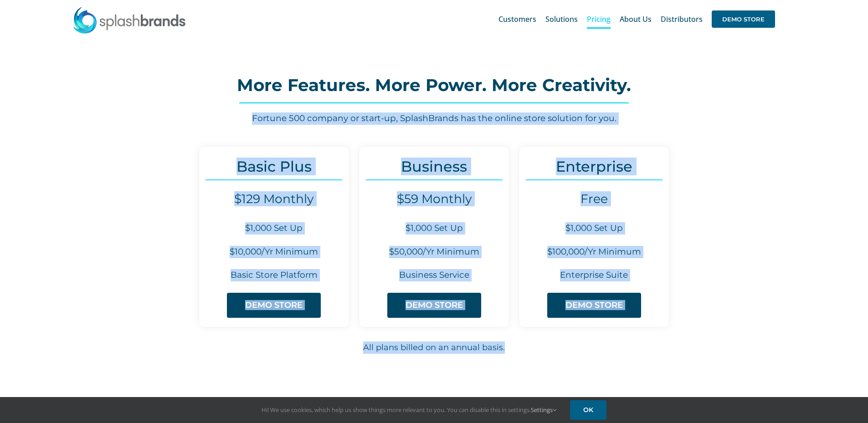 The image size is (868, 423). What do you see at coordinates (637, 19) in the screenshot?
I see `nav: Main Menu` at bounding box center [637, 19].